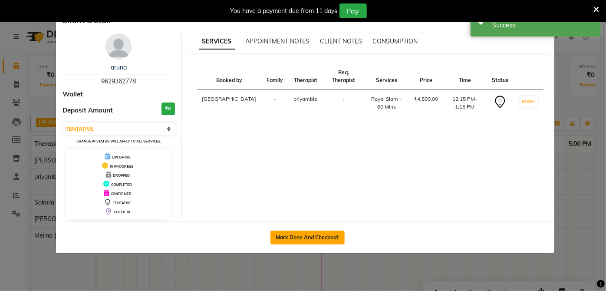 This screenshot has height=291, width=606. I want to click on span: priyamble, so click(305, 98).